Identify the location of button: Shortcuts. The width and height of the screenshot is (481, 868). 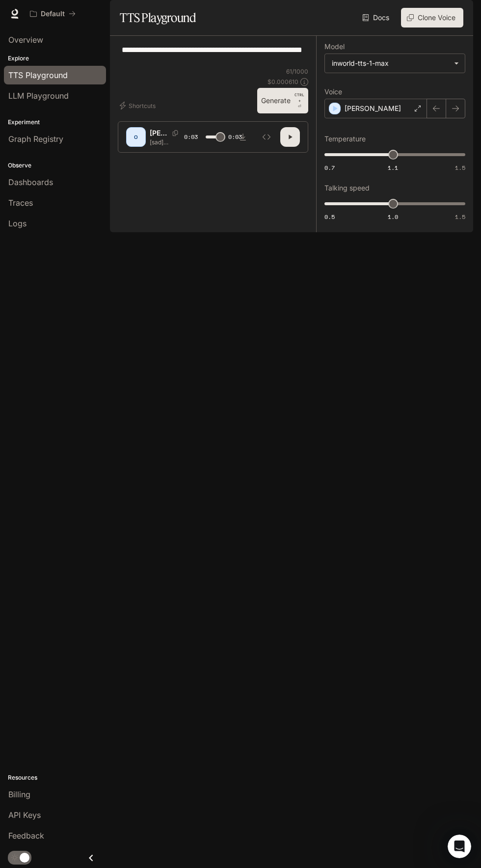
(139, 105).